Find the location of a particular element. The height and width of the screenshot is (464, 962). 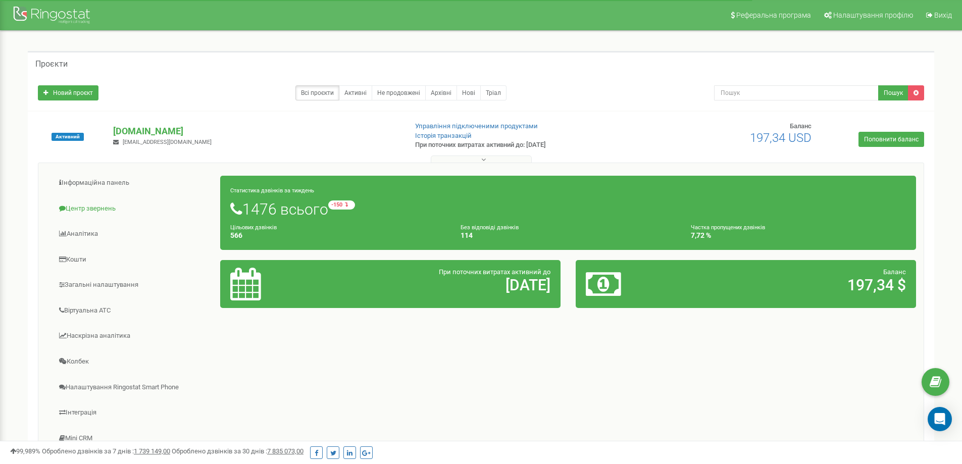

a: Не продовжені is located at coordinates (398, 93).